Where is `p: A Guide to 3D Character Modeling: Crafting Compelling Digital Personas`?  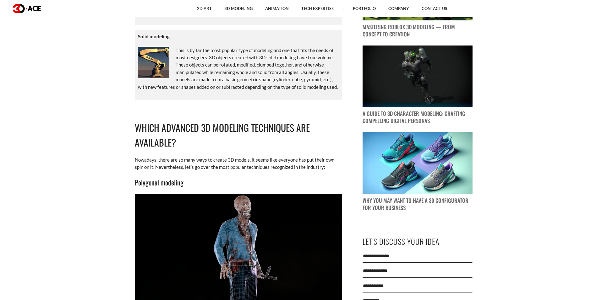
p: A Guide to 3D Character Modeling: Crafting Compelling Digital Personas is located at coordinates (418, 118).